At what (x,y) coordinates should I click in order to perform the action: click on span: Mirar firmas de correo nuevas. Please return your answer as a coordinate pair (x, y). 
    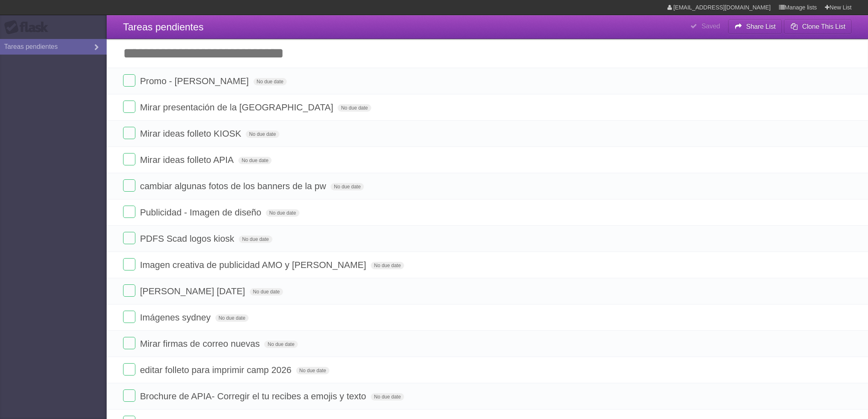
    Looking at the image, I should click on (201, 343).